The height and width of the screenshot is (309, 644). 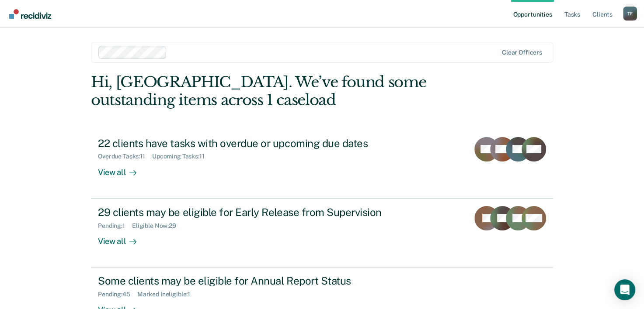 I want to click on div: T E, so click(x=630, y=14).